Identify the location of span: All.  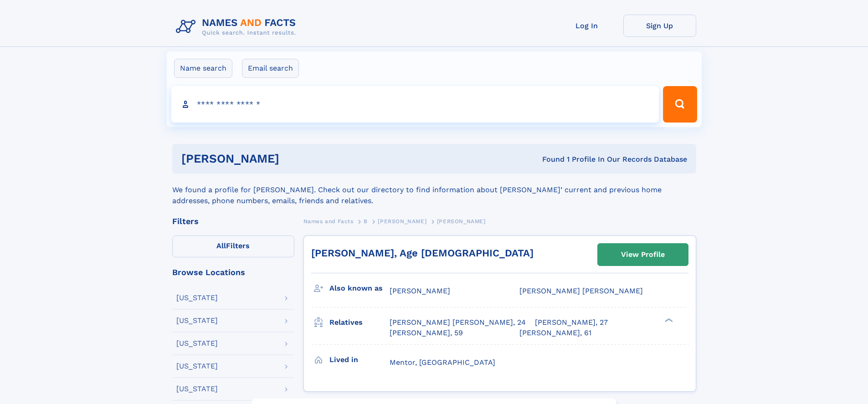
(221, 246).